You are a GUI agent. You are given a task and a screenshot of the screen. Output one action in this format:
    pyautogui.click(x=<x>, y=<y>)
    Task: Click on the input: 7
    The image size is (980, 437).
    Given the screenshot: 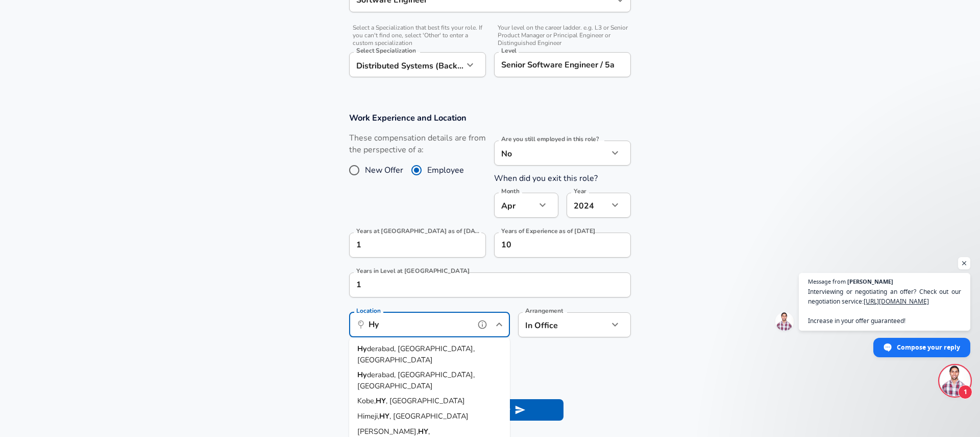 What is the action you would take?
    pyautogui.click(x=551, y=245)
    